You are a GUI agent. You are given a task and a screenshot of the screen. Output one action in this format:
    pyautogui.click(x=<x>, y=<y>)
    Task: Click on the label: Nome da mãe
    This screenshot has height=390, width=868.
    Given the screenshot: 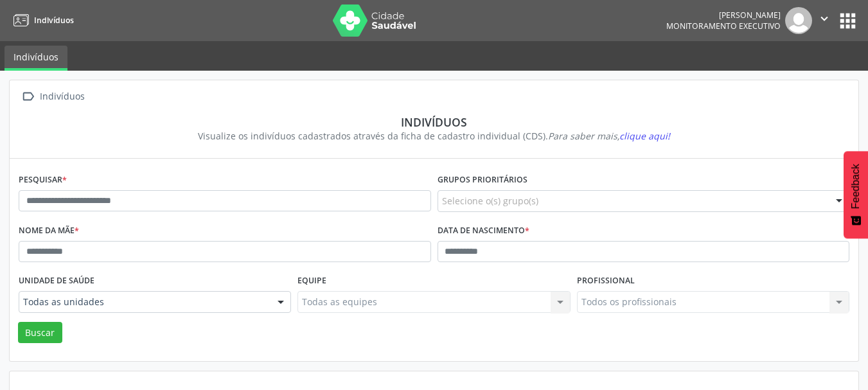 What is the action you would take?
    pyautogui.click(x=49, y=231)
    